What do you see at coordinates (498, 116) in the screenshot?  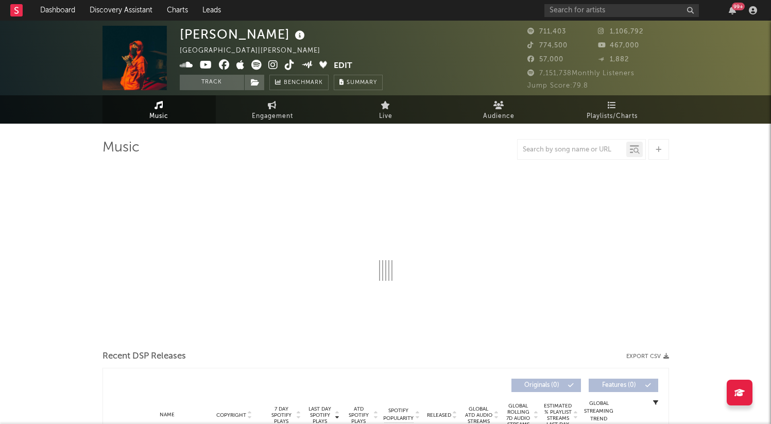 I see `span: Audience` at bounding box center [498, 116].